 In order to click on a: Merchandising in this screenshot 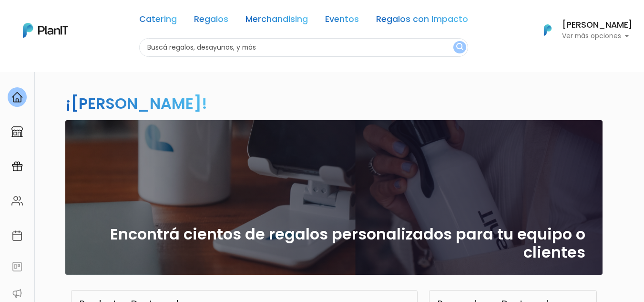, I will do `click(277, 21)`.